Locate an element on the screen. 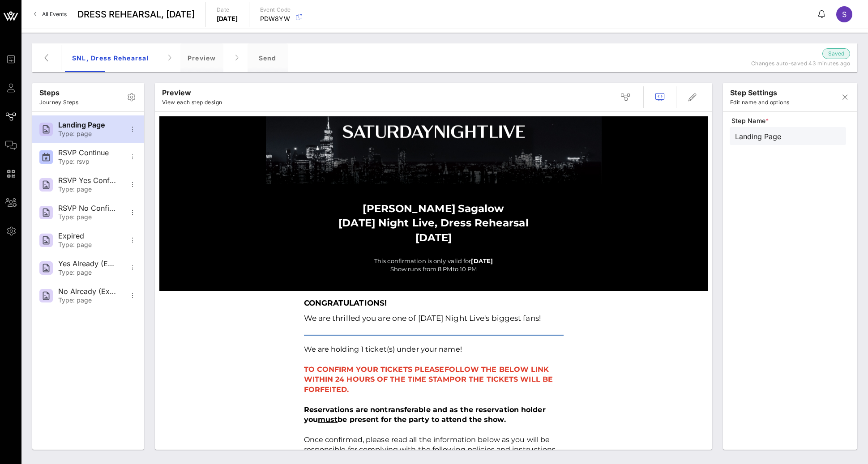  div: No Already (Expired) is located at coordinates (87, 291).